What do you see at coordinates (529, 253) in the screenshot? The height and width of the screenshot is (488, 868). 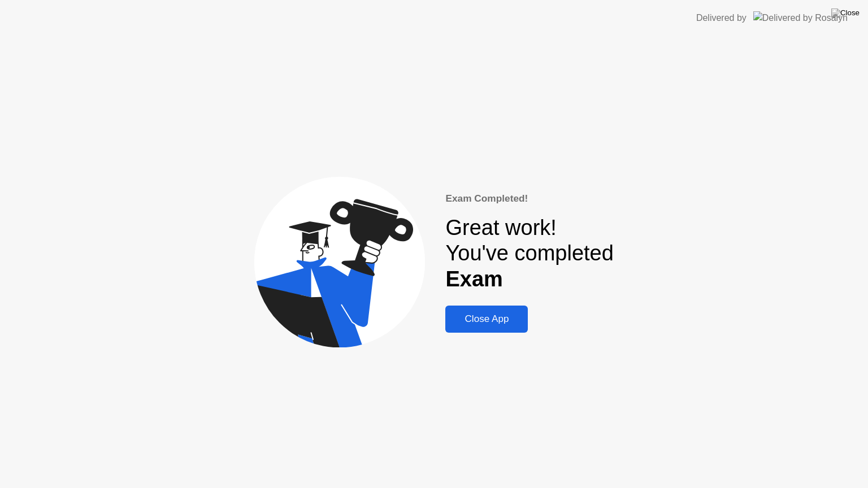 I see `div: Great work! You've completed` at bounding box center [529, 253].